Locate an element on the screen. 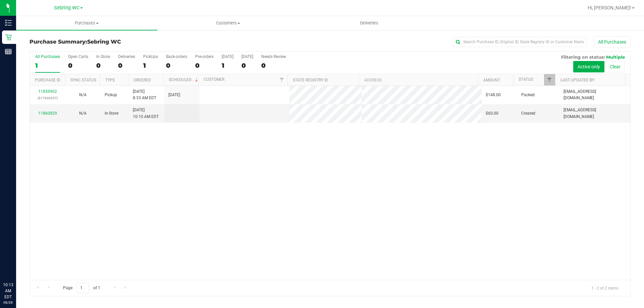 Image resolution: width=644 pixels, height=308 pixels. a: Type is located at coordinates (110, 80).